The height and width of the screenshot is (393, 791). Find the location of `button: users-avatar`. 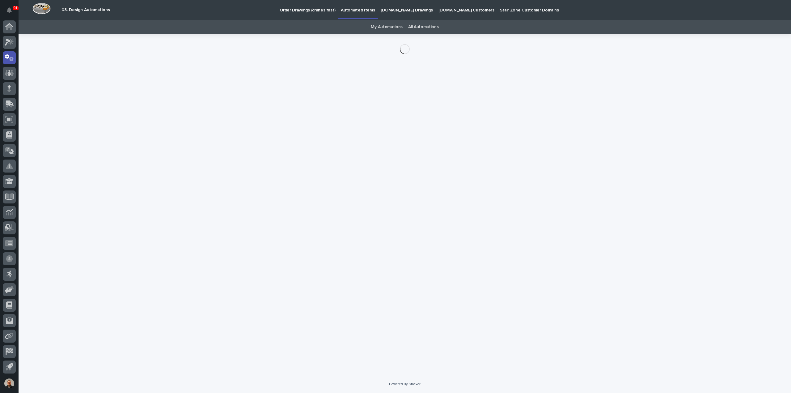

button: users-avatar is located at coordinates (9, 383).